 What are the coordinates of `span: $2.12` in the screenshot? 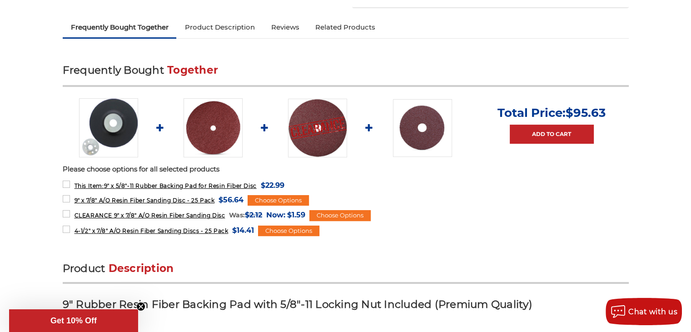 It's located at (253, 214).